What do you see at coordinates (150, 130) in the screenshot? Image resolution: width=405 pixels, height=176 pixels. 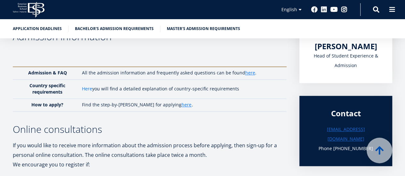 I see `h3: Online consultations` at bounding box center [150, 130].